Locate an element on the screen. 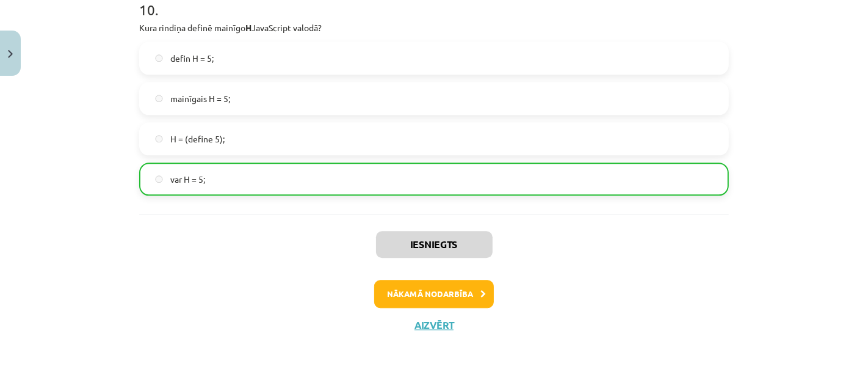 The height and width of the screenshot is (374, 868). span: H = (define 5); is located at coordinates (197, 139).